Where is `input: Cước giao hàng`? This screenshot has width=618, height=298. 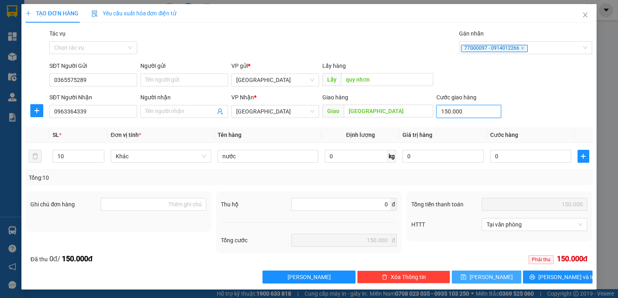 input: Cước giao hàng is located at coordinates (469, 112).